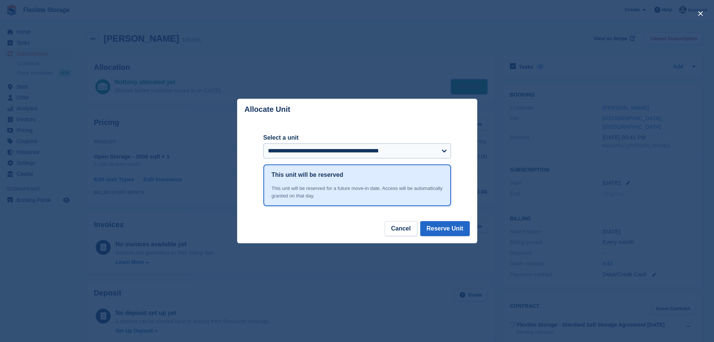 The image size is (714, 342). Describe the element at coordinates (357, 192) in the screenshot. I see `div: This unit will be reserved for a future move-in date. Access will be automatically granted on tha...` at that location.